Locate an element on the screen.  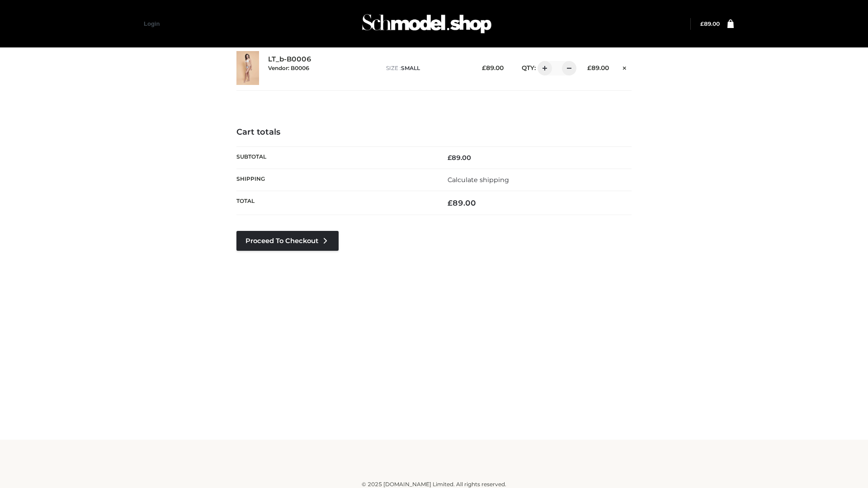
img: Schmodel Admin 964 is located at coordinates (427, 24).